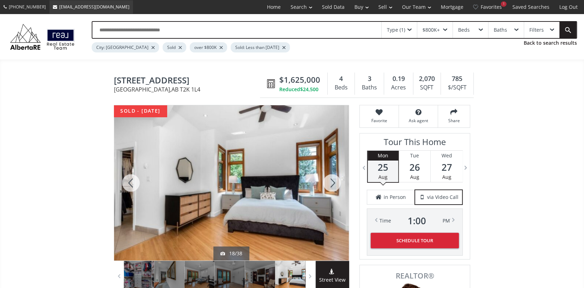 Image resolution: width=584 pixels, height=288 pixels. Describe the element at coordinates (454, 121) in the screenshot. I see `span: Share` at that location.